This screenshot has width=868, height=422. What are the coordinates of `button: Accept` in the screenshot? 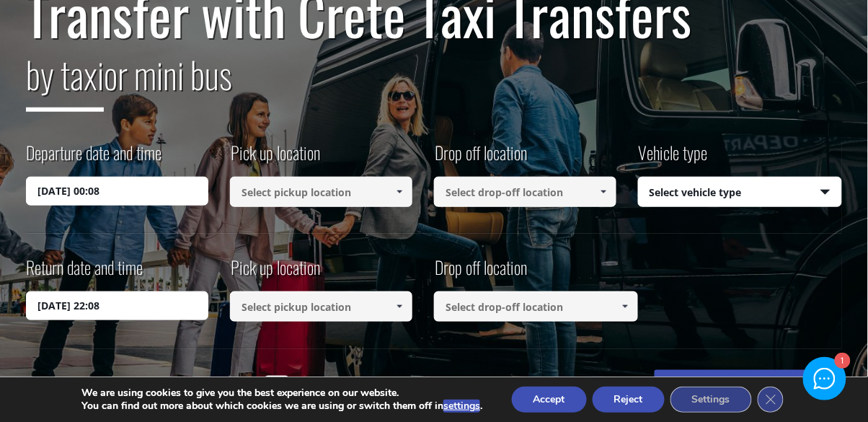 It's located at (549, 400).